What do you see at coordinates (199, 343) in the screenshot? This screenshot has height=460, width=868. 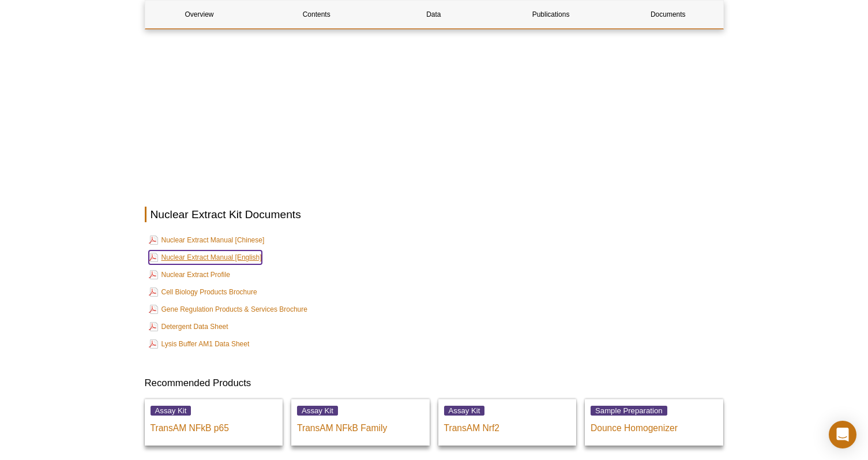 I see `a: Lysis Buffer AM1 Data Sheet` at bounding box center [199, 343].